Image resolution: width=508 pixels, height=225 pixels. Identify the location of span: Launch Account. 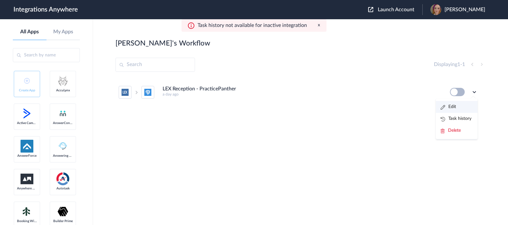
(396, 10).